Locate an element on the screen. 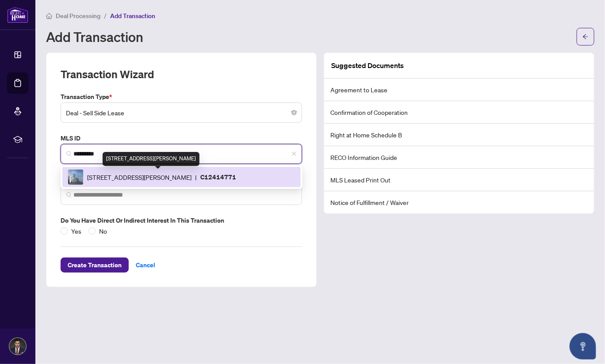  img: IMG-C12414771_1.jpg is located at coordinates (76, 177).